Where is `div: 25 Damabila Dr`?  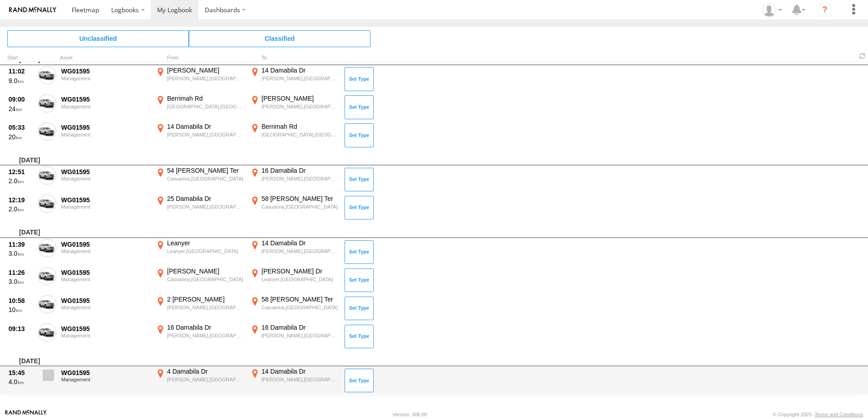
div: 25 Damabila Dr is located at coordinates (205, 198).